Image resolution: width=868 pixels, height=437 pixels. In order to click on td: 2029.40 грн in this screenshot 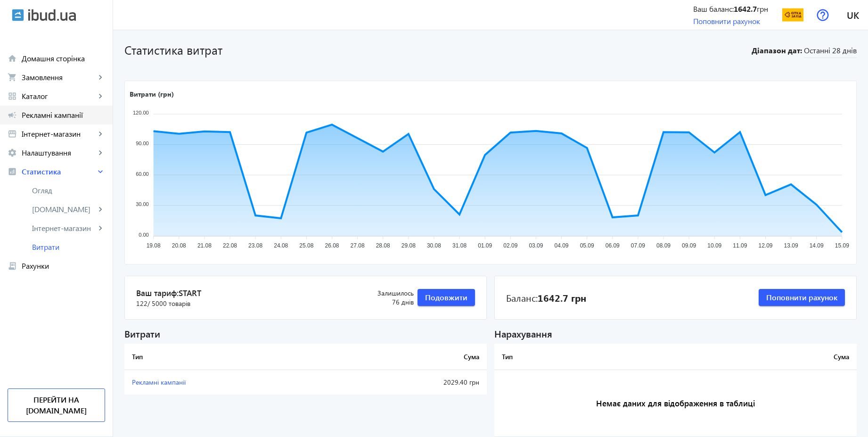, I will do `click(410, 382)`.